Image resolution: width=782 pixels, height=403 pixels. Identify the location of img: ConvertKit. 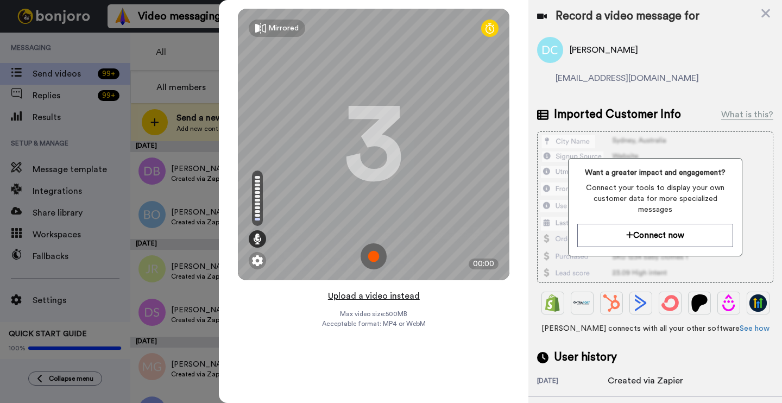
(670, 303).